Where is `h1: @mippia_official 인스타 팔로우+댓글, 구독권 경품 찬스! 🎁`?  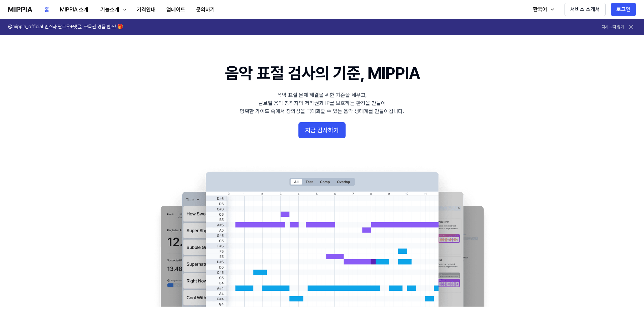 h1: @mippia_official 인스타 팔로우+댓글, 구독권 경품 찬스! 🎁 is located at coordinates (65, 27).